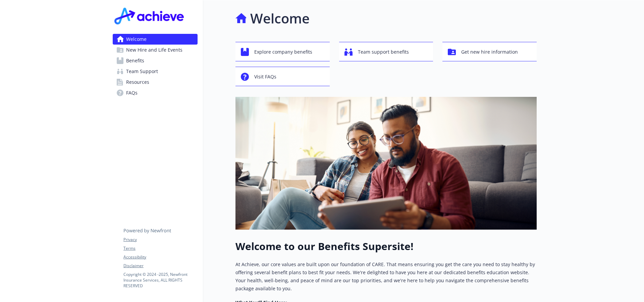 The image size is (644, 302). Describe the element at coordinates (283, 52) in the screenshot. I see `span: Explore company benefits` at that location.